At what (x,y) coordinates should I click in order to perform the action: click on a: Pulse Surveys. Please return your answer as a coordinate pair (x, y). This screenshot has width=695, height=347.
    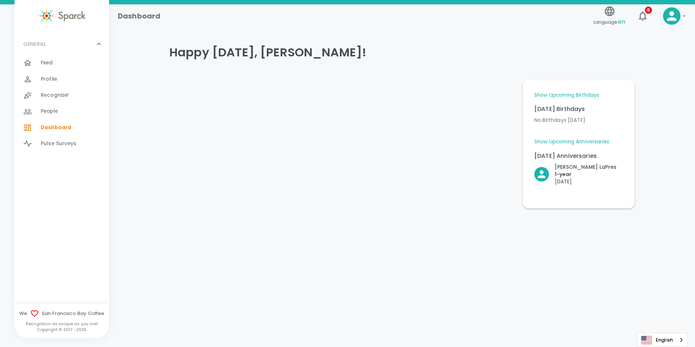
    Looking at the image, I should click on (62, 144).